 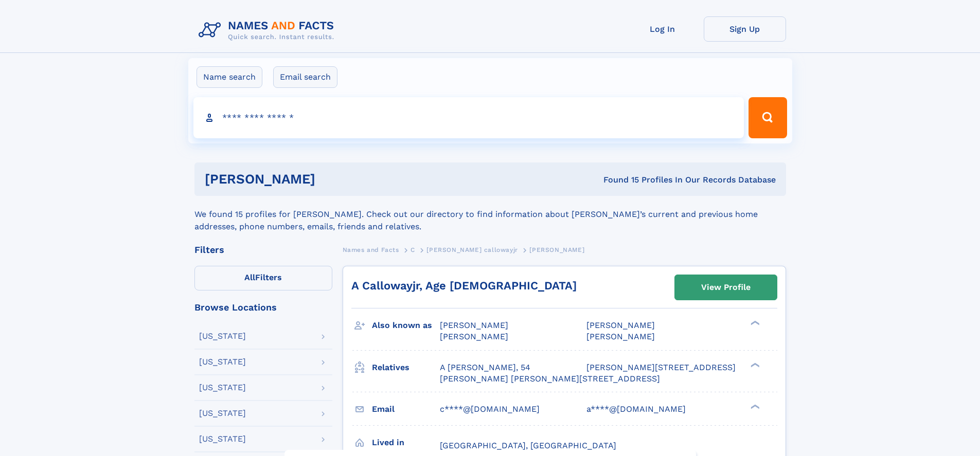 What do you see at coordinates (663, 29) in the screenshot?
I see `a: Log In` at bounding box center [663, 29].